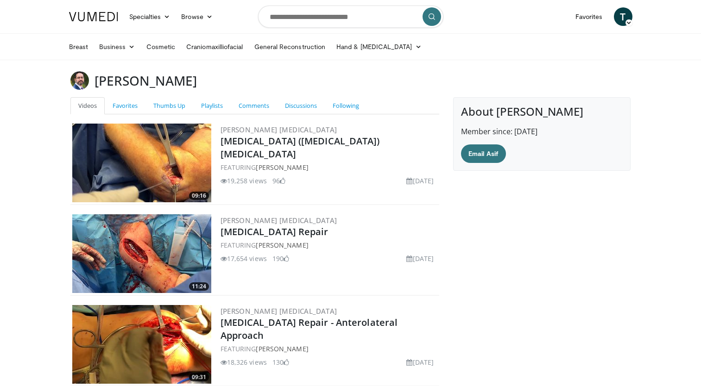  What do you see at coordinates (88, 106) in the screenshot?
I see `a: Videos` at bounding box center [88, 106].